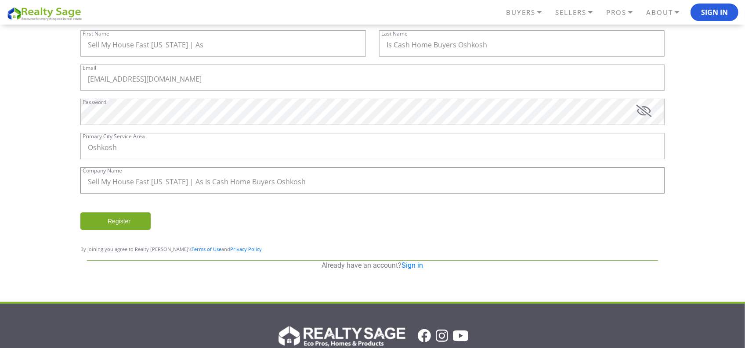 The height and width of the screenshot is (348, 745). I want to click on img: Realty Sage Logo, so click(341, 336).